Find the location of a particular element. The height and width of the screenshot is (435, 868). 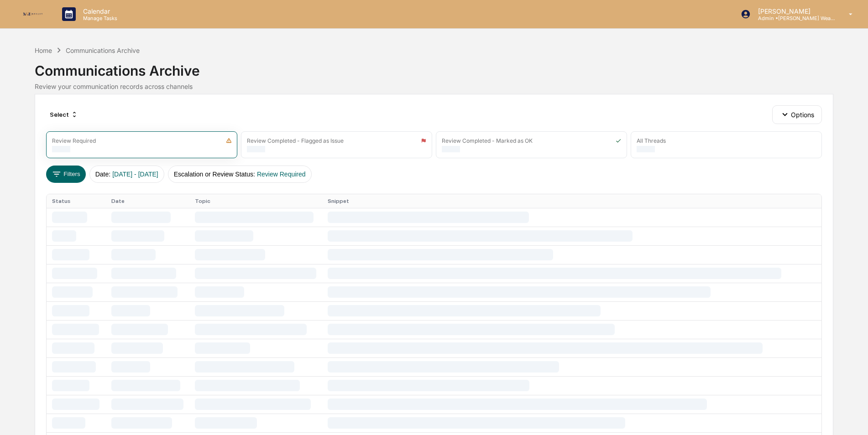

span: Review Required is located at coordinates (281, 174).